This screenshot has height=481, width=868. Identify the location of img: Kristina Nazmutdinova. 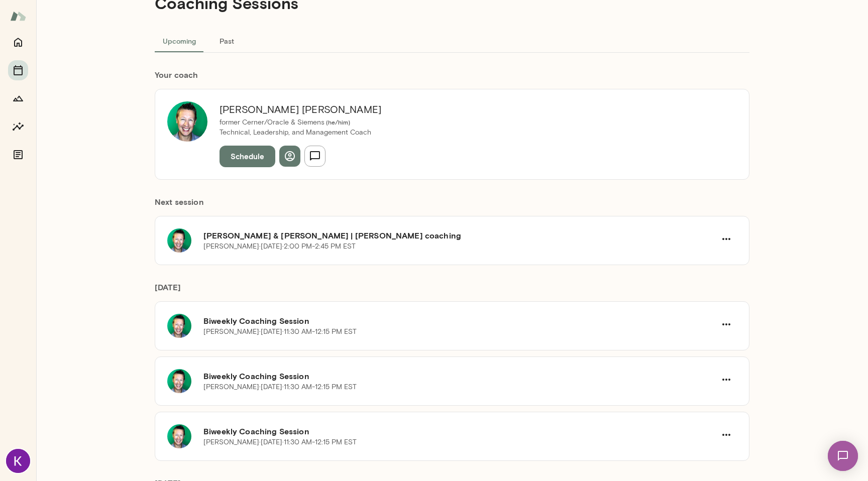
(18, 461).